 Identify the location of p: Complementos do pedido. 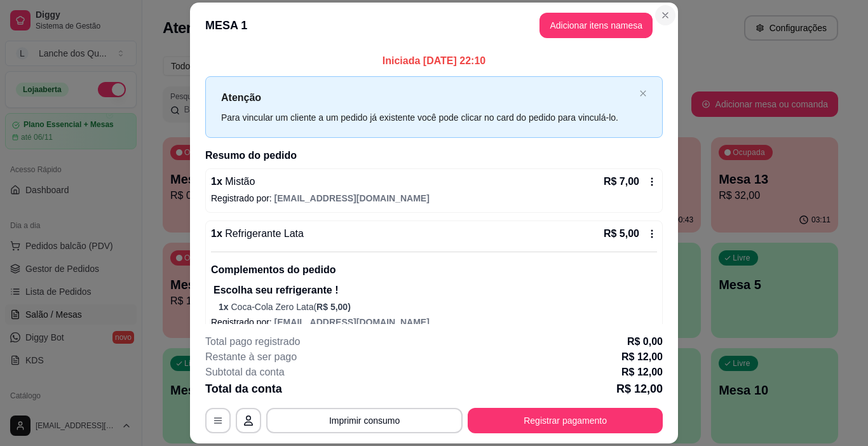
(434, 270).